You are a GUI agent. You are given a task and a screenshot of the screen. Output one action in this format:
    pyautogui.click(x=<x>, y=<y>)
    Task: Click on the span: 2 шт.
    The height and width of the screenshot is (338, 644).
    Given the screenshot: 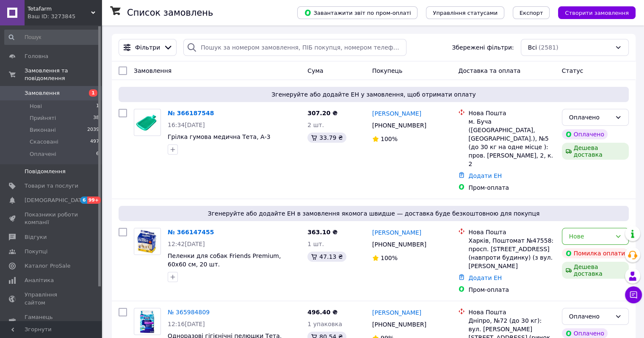 What is the action you would take?
    pyautogui.click(x=316, y=125)
    